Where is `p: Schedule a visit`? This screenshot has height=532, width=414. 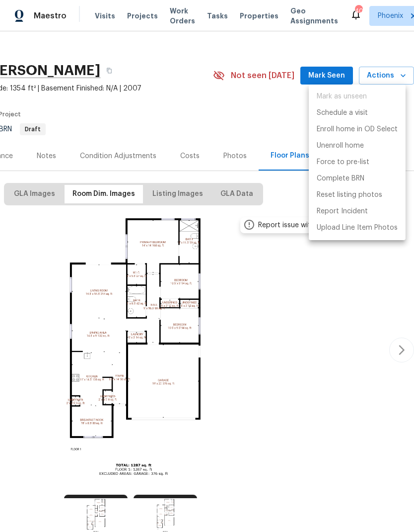
p: Schedule a visit is located at coordinates (343, 113).